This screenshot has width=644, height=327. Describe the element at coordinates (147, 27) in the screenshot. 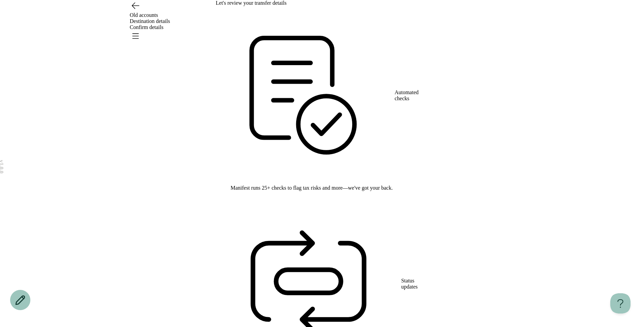

I see `span: Confirm details` at that location.